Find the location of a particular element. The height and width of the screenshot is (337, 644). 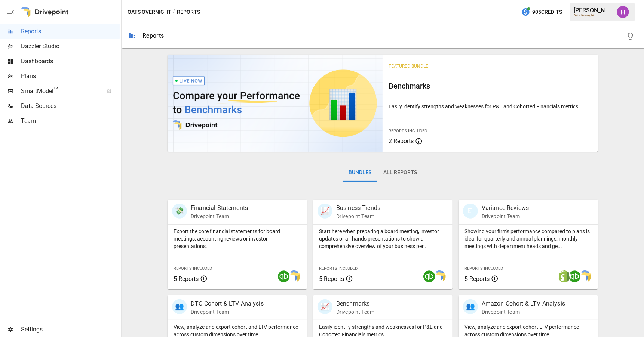

p: Financial Statements is located at coordinates (219, 208).